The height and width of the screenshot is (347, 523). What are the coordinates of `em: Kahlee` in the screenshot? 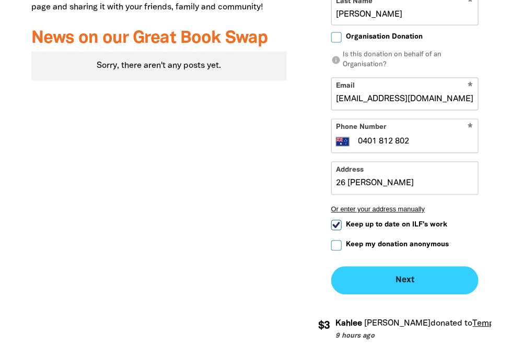 It's located at (348, 324).